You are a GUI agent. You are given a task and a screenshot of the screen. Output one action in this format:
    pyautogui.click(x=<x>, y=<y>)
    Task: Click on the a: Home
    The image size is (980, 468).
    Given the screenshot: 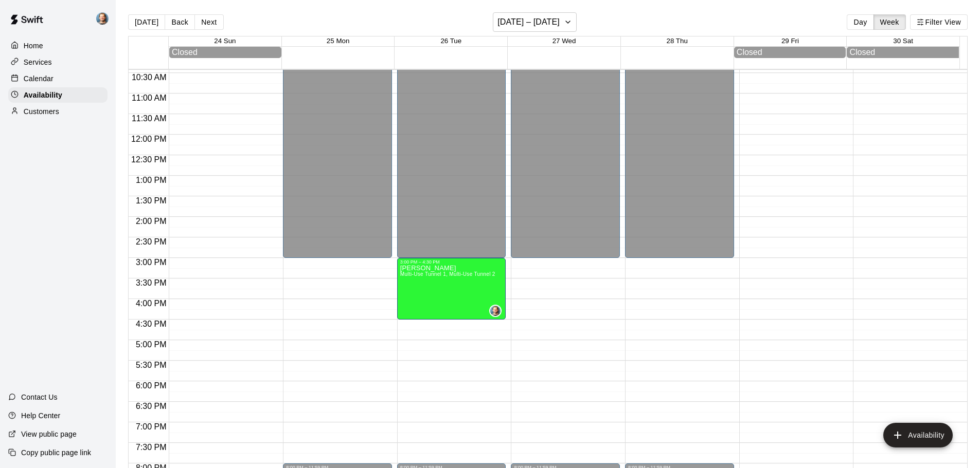 What is the action you would take?
    pyautogui.click(x=57, y=45)
    